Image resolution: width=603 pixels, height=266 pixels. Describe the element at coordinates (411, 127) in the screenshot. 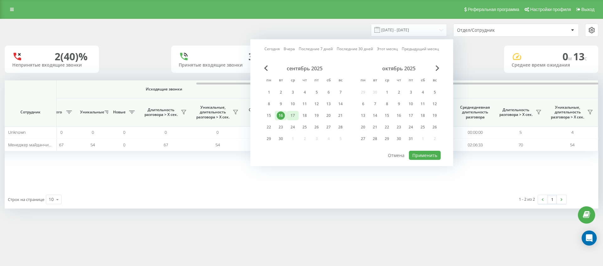

I see `div: пт 24 окт. 2025 г.` at that location.